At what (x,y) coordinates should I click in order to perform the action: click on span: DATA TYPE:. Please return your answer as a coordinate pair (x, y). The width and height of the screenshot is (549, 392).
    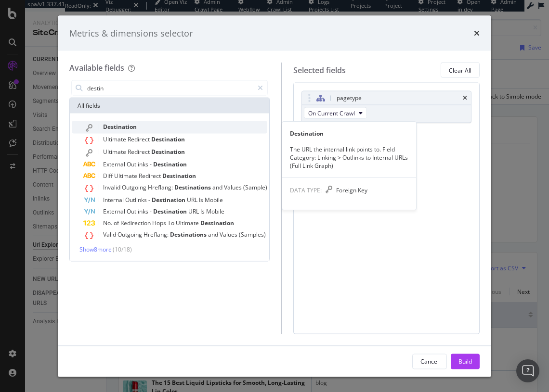
    Looking at the image, I should click on (306, 190).